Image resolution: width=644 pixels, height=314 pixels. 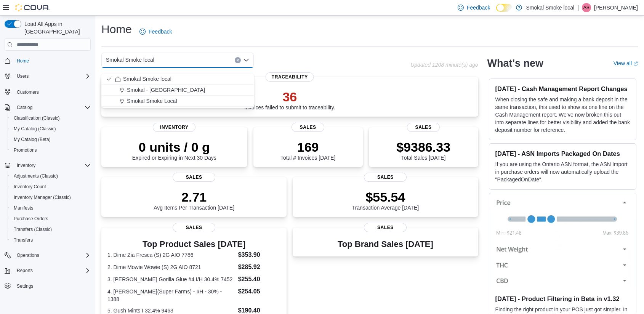 I want to click on button: Smokal Smoke local, so click(x=178, y=78).